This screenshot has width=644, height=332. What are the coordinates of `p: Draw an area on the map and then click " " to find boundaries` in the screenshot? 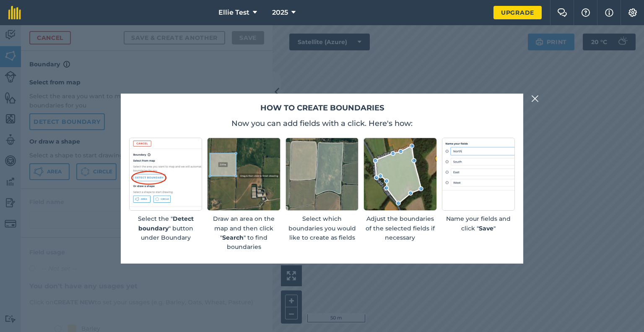 It's located at (243, 233).